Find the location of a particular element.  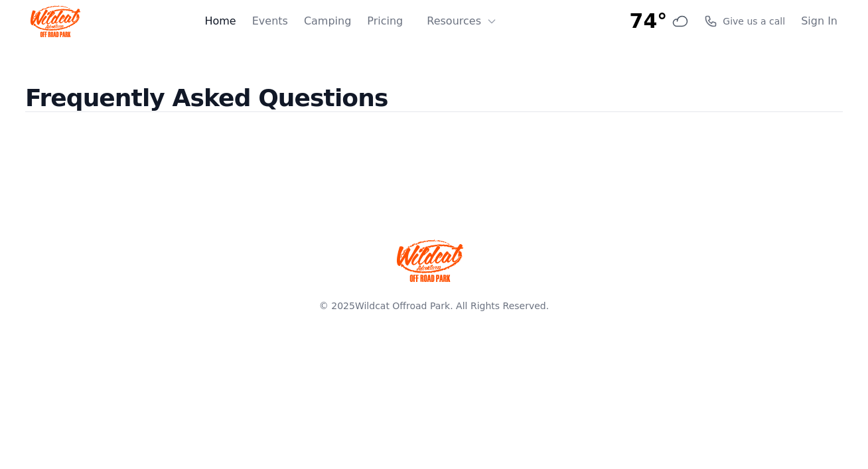

h2: Frequently Asked Questions is located at coordinates (434, 109).